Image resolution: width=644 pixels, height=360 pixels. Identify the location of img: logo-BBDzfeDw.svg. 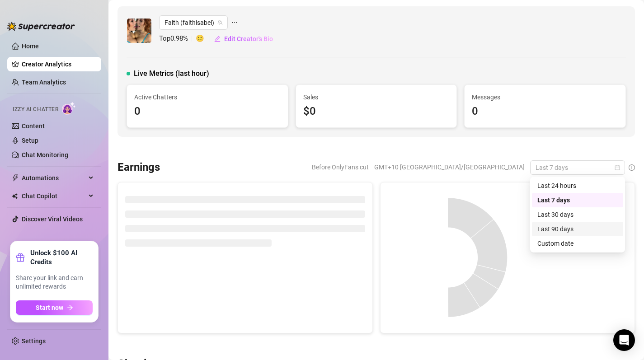
(41, 26).